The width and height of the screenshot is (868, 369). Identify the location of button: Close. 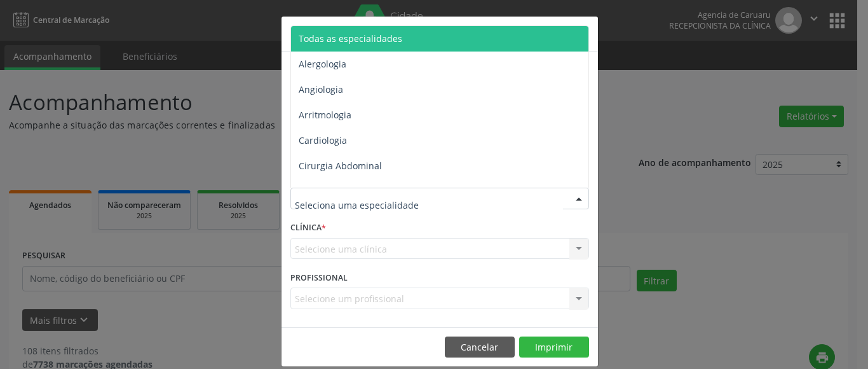
(585, 32).